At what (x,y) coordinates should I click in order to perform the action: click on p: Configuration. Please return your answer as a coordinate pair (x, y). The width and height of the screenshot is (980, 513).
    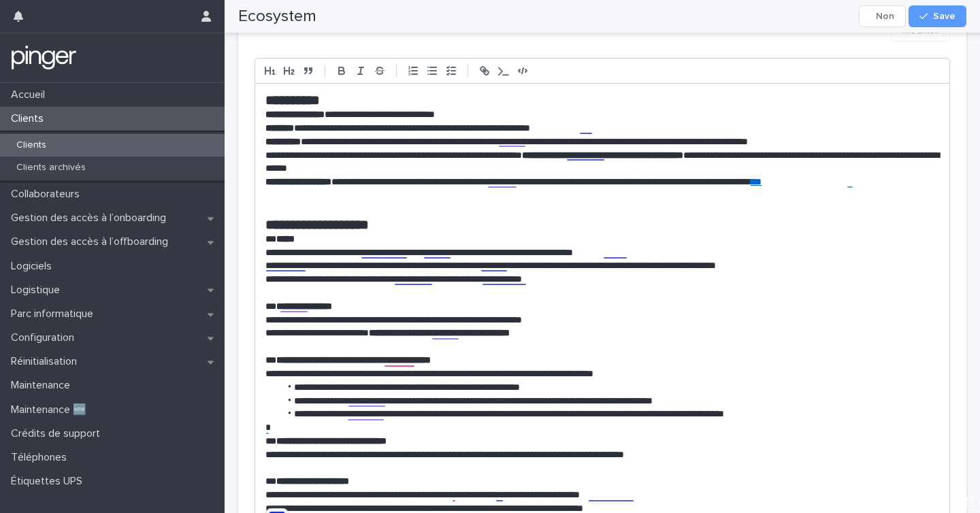
    Looking at the image, I should click on (45, 338).